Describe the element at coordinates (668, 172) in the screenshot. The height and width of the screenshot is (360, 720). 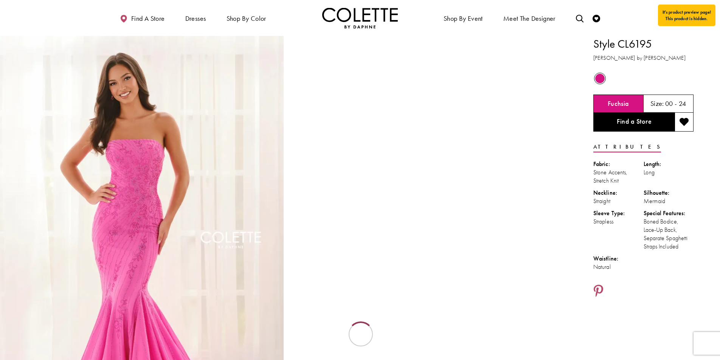
I see `div: Long` at that location.